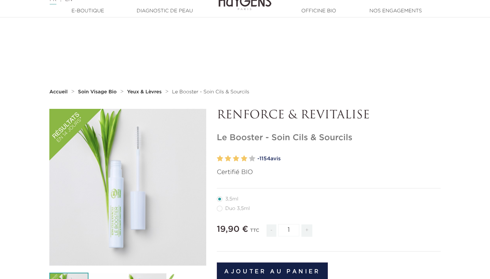 The image size is (490, 279). What do you see at coordinates (329, 138) in the screenshot?
I see `h1: Le Booster - Soin Cils & Sourcils` at bounding box center [329, 138].